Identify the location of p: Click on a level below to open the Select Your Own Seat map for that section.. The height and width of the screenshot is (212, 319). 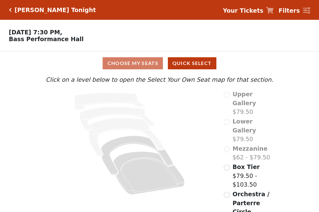
(160, 79).